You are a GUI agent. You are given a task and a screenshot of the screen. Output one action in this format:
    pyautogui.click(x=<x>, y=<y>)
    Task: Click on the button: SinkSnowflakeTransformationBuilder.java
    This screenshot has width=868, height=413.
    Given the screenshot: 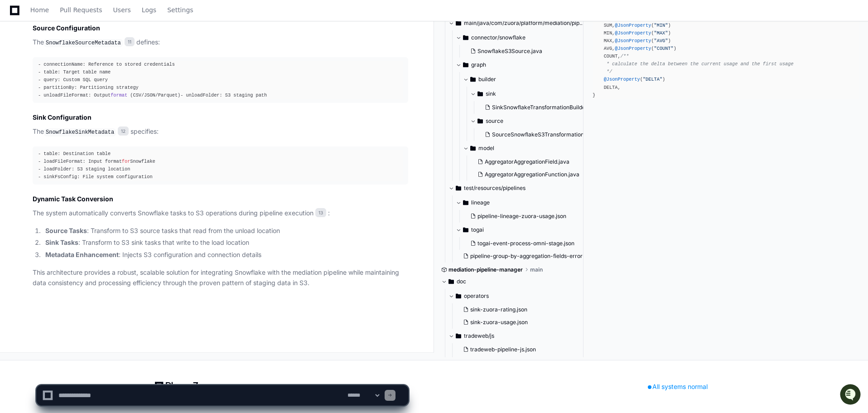 What is the action you would take?
    pyautogui.click(x=541, y=108)
    